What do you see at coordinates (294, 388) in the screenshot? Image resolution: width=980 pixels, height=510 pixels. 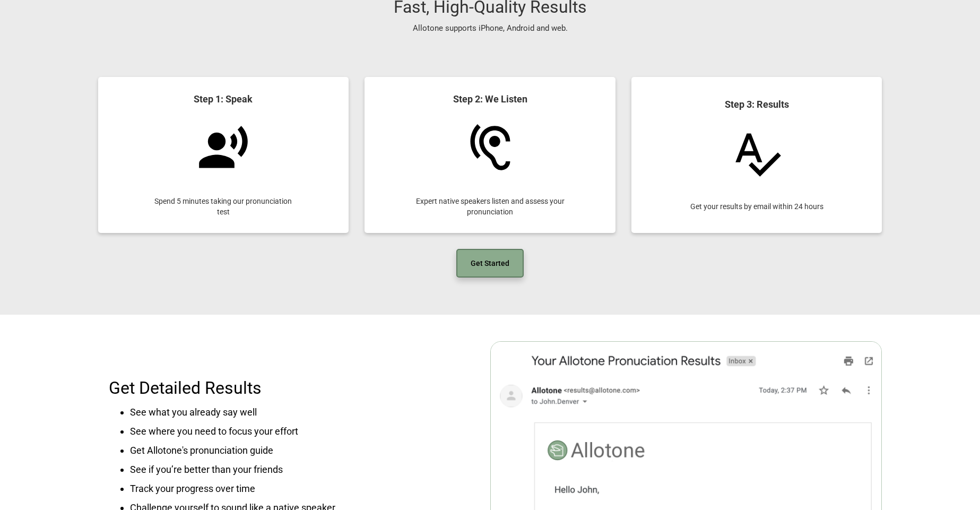 I see `h2: Get Detailed Results` at bounding box center [294, 388].